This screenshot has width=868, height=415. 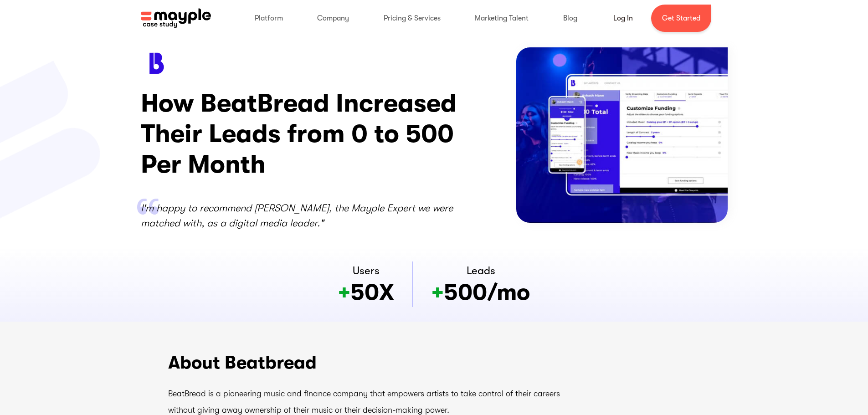 I want to click on h2: About Beatbread, so click(x=373, y=363).